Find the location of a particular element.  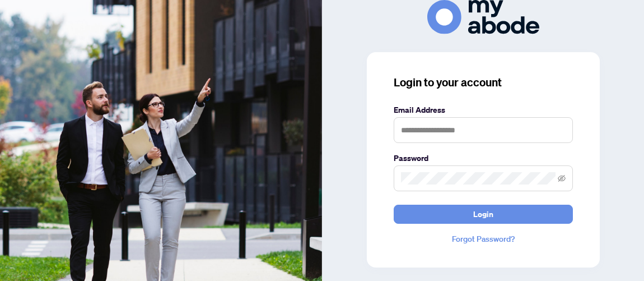

span: eye-invisible is located at coordinates (562, 179).